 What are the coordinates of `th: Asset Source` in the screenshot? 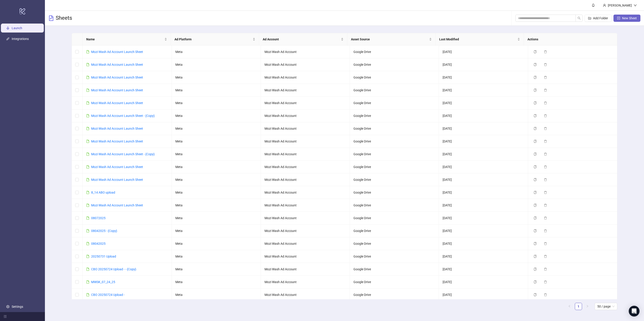 It's located at (391, 39).